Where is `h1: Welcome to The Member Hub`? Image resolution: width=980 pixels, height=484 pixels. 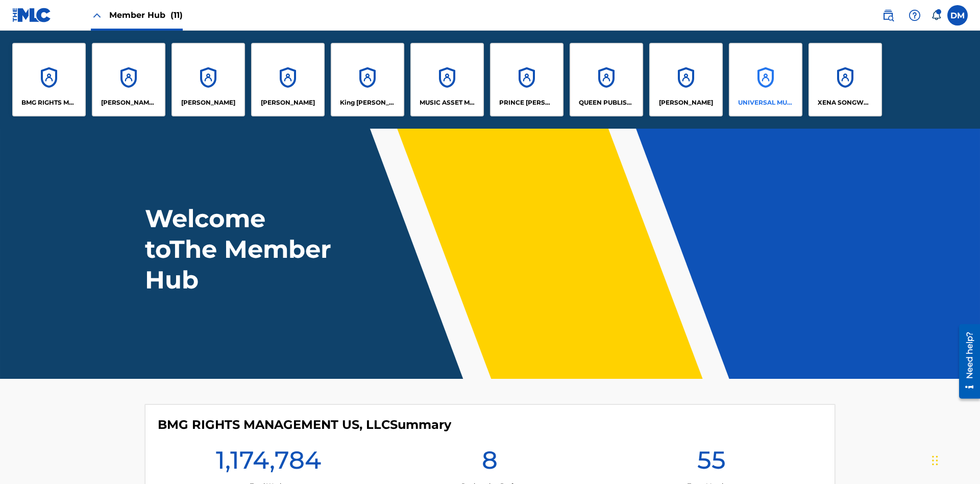
h1: Welcome to The Member Hub is located at coordinates (241, 249).